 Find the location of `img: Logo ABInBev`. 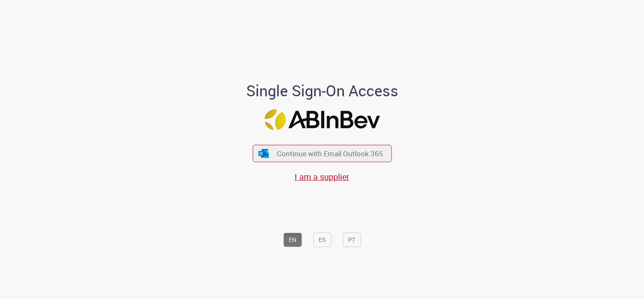

img: Logo ABInBev is located at coordinates (322, 120).